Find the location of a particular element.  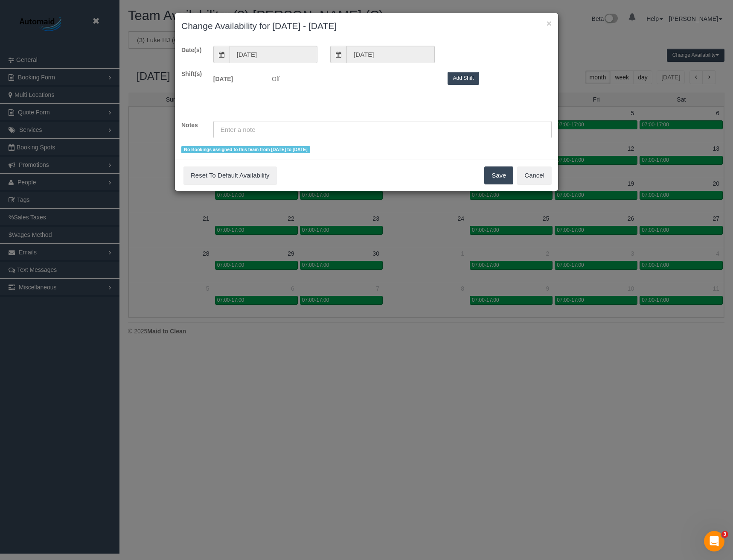

span: 3 is located at coordinates (725, 534).